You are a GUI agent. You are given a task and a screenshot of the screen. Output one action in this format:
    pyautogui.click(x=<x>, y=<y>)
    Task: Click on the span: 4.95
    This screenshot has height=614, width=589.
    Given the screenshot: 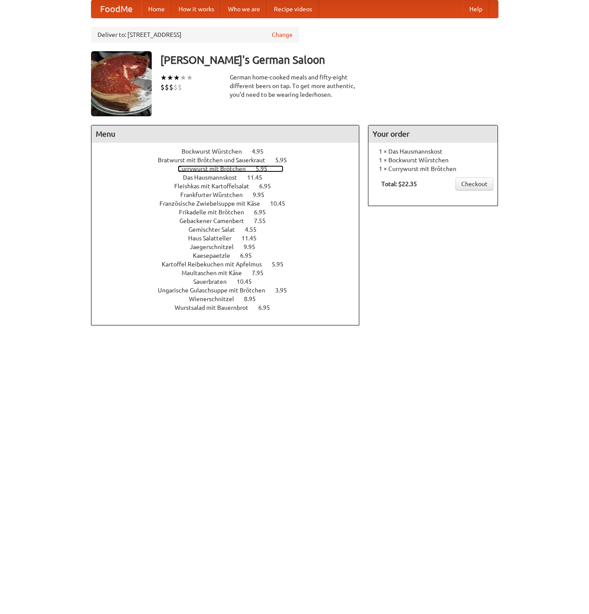 What is the action you would take?
    pyautogui.click(x=262, y=151)
    